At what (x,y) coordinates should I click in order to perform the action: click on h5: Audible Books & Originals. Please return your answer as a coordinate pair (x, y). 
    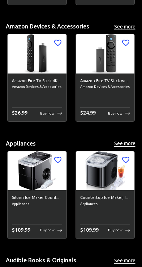
    Looking at the image, I should click on (41, 260).